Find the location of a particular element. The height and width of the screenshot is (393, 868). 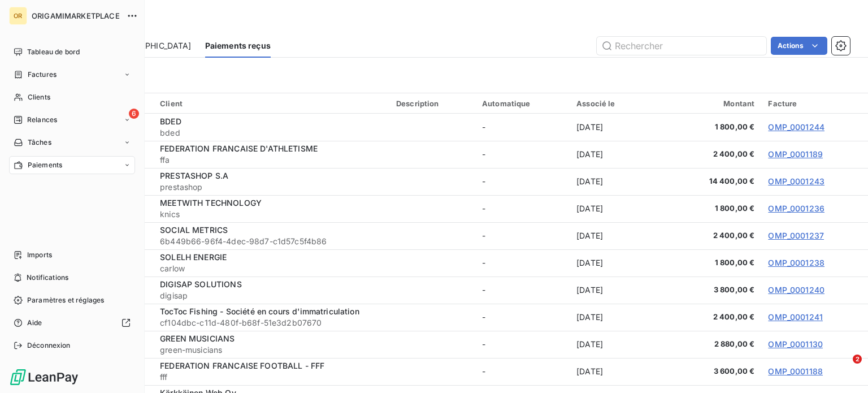

span: TocToc Fishing - Société en cours d'immatriculation is located at coordinates (259, 310).